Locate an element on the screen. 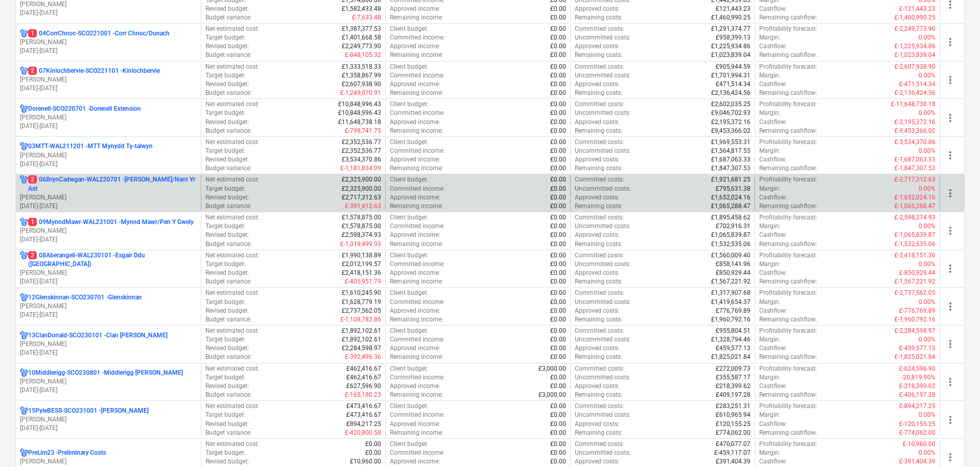 The width and height of the screenshot is (980, 467). p: Uncommitted costs : is located at coordinates (602, 37).